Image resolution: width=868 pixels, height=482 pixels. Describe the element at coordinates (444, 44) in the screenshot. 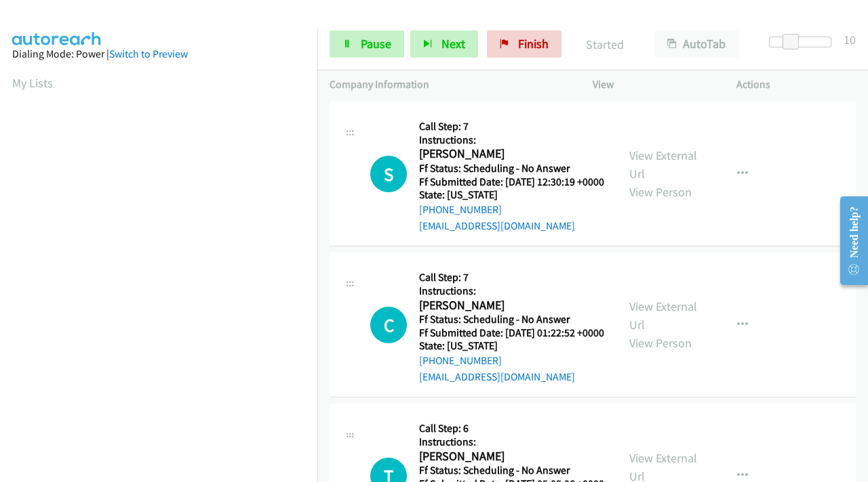

I see `button: Next` at that location.